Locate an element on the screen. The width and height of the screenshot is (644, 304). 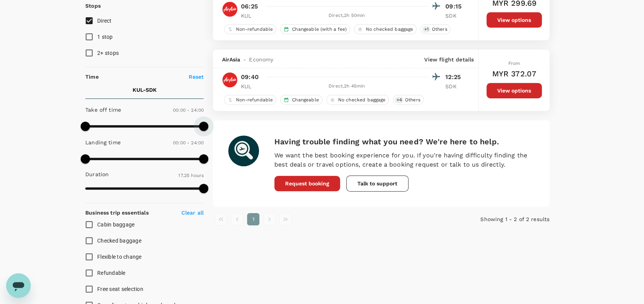
p: Duration is located at coordinates (97, 174).